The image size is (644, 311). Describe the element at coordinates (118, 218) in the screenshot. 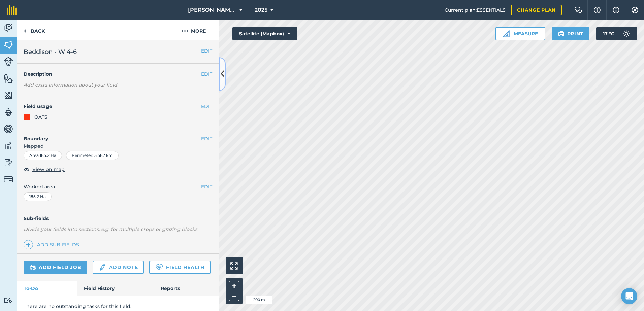

I see `h4: Sub-fields` at that location.